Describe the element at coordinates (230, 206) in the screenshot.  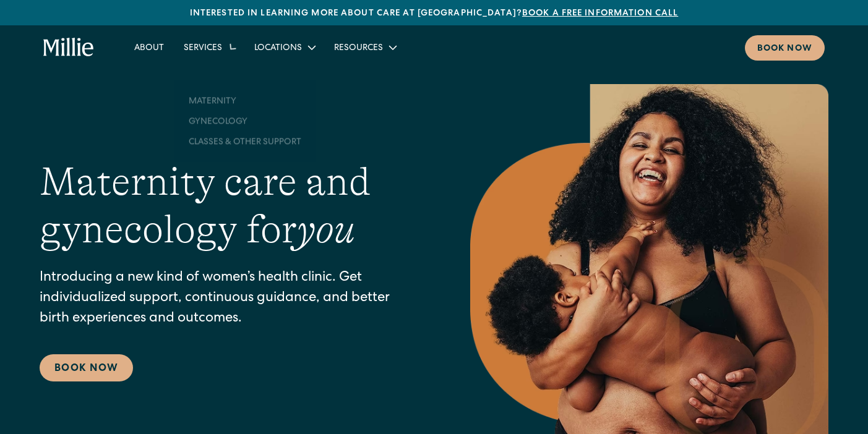
I see `h1: Maternity care and gynecology for` at that location.